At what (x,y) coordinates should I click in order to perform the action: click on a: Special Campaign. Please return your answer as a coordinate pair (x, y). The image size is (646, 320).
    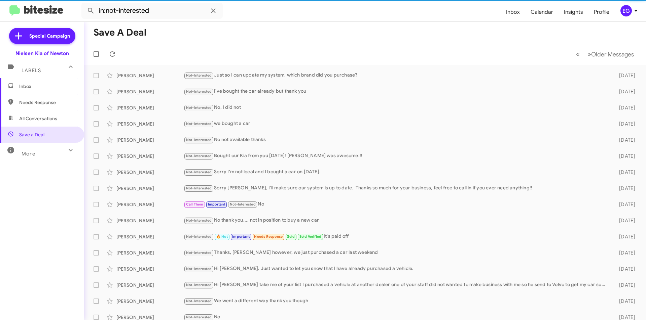
    Looking at the image, I should click on (42, 36).